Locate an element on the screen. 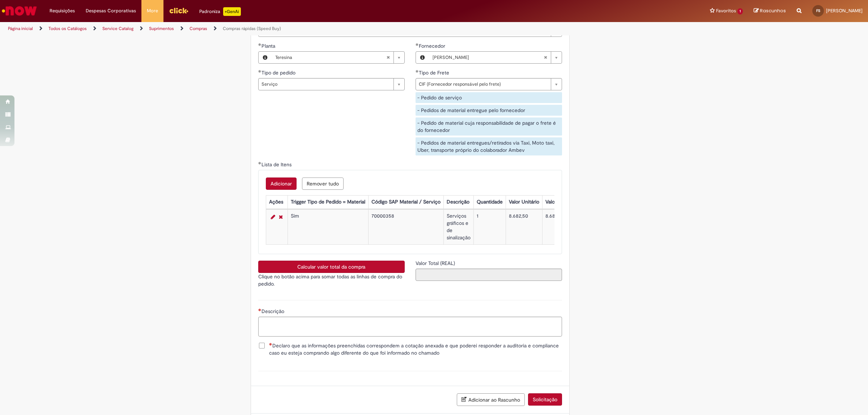 The width and height of the screenshot is (868, 415). div: - Pedidos de material entregue pelo fornecedor is located at coordinates (489, 111).